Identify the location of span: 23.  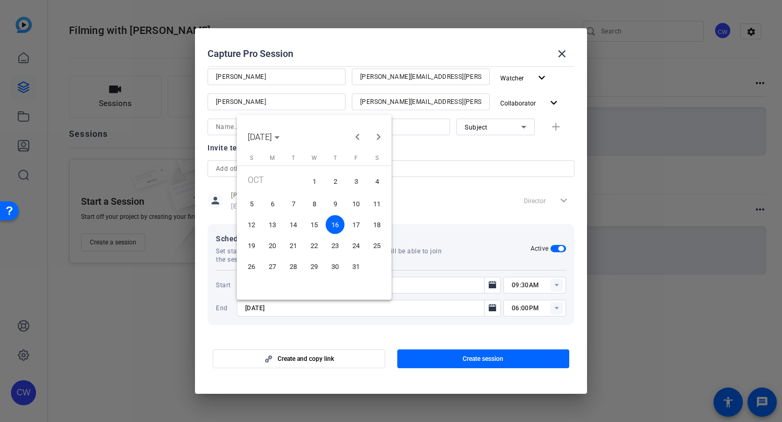
(335, 246).